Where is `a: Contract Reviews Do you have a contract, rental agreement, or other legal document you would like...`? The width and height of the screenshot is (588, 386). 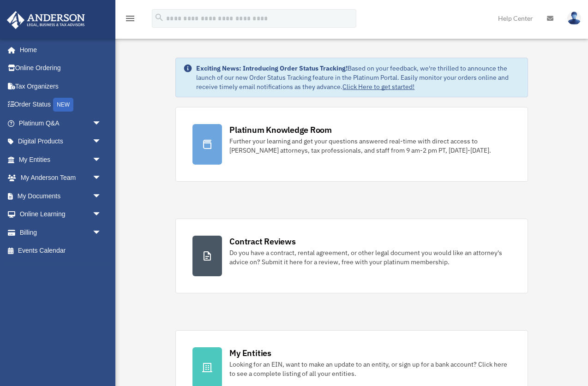
a: Contract Reviews Do you have a contract, rental agreement, or other legal document you would like... is located at coordinates (351, 256).